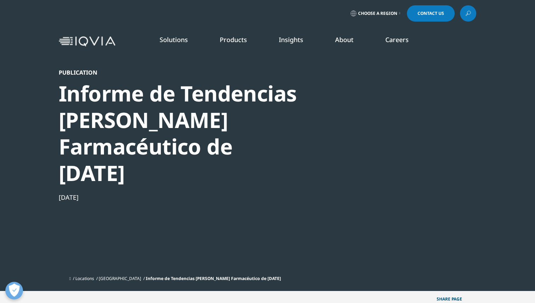 The width and height of the screenshot is (535, 303). I want to click on span: Contact Us, so click(431, 13).